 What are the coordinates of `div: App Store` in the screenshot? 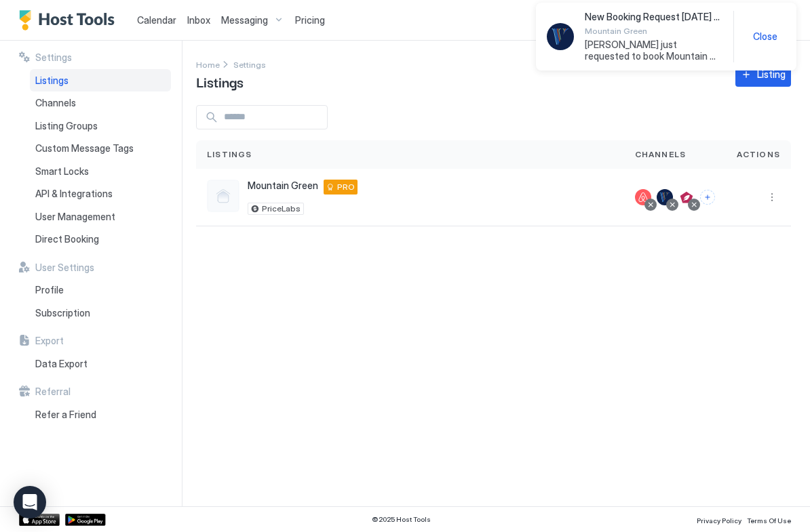 It's located at (39, 520).